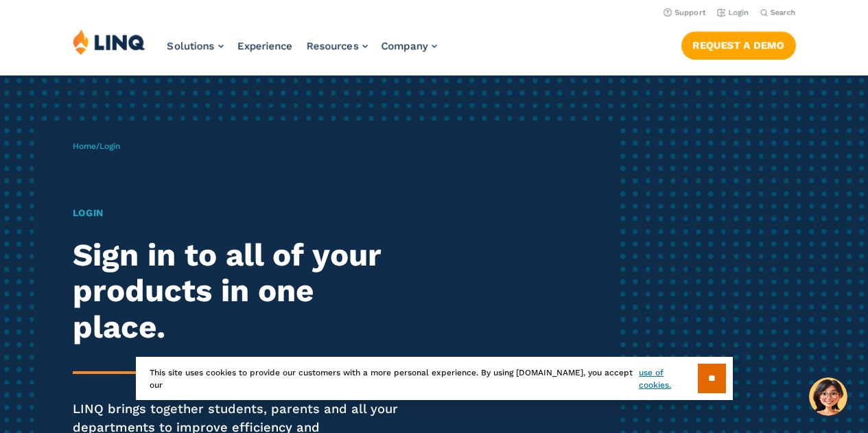 The height and width of the screenshot is (433, 868). What do you see at coordinates (196, 46) in the screenshot?
I see `a: Solutions` at bounding box center [196, 46].